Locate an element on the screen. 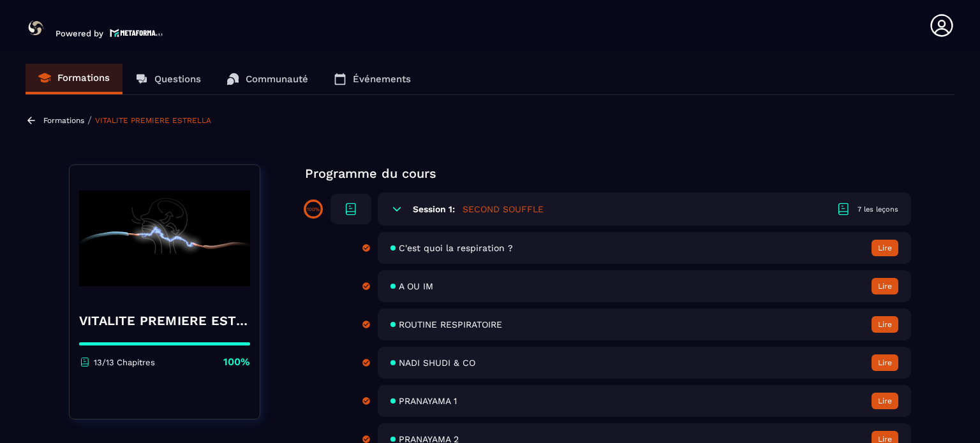 The height and width of the screenshot is (443, 980). p: Communauté is located at coordinates (276, 79).